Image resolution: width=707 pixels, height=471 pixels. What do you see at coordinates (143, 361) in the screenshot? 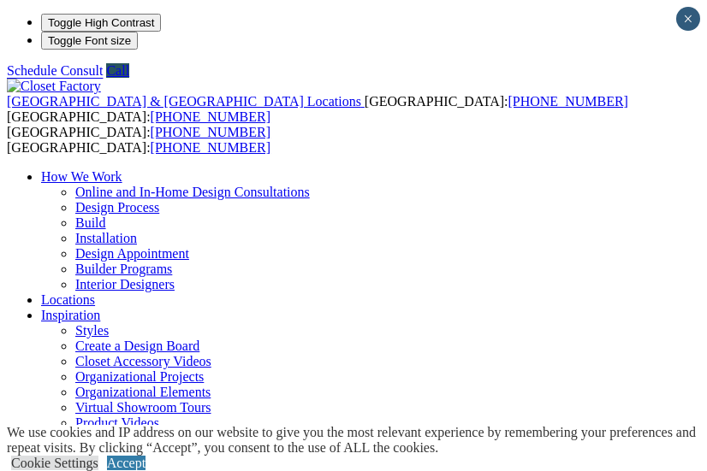
I see `a: Closet Accessory Videos` at bounding box center [143, 361].